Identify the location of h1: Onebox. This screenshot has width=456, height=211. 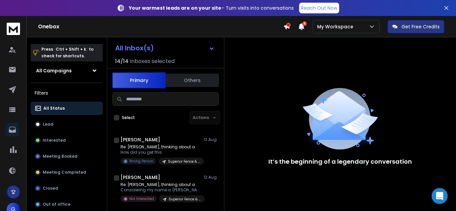
(161, 27).